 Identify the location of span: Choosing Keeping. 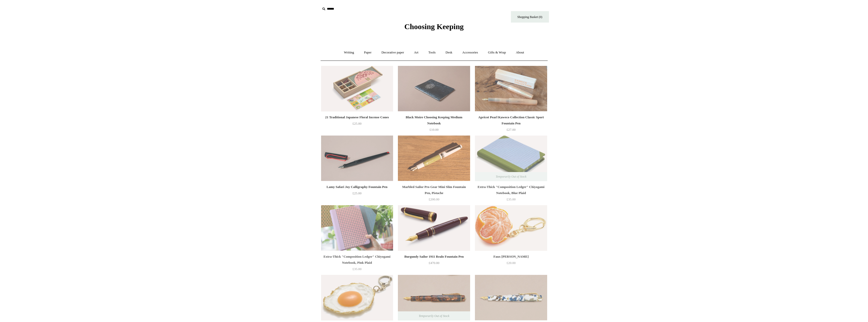
(434, 26).